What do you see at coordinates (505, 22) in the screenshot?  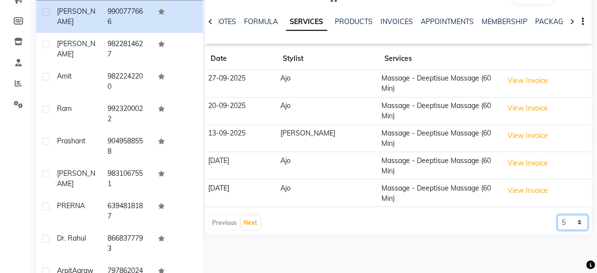 I see `a: MEMBERSHIP` at bounding box center [505, 22].